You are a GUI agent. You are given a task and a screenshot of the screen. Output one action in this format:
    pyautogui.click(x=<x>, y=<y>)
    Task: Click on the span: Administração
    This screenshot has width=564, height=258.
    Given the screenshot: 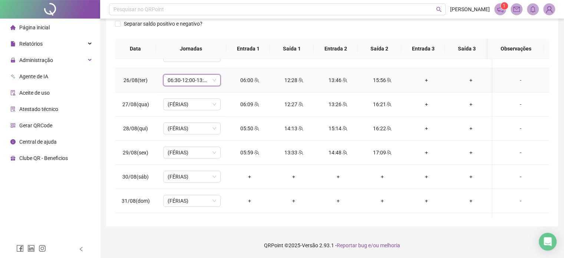 What is the action you would take?
    pyautogui.click(x=36, y=60)
    